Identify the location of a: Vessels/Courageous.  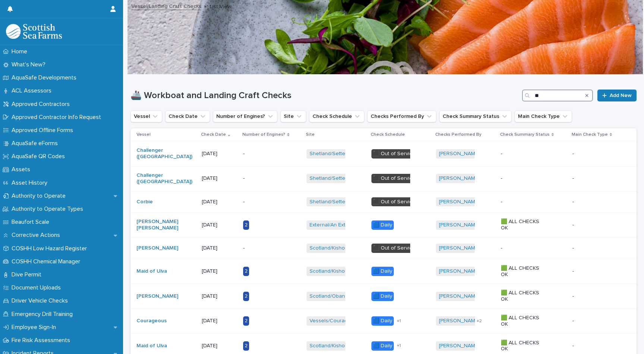
(335, 321).